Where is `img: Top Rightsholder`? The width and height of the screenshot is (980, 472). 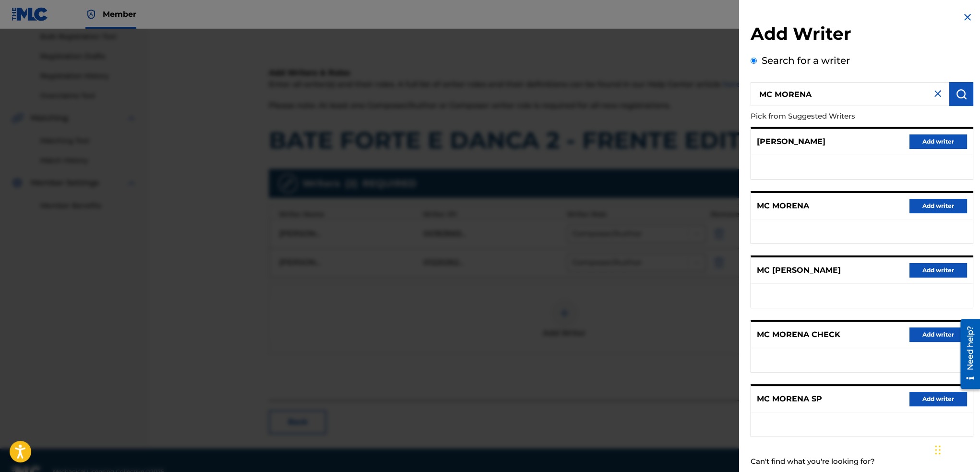
img: Top Rightsholder is located at coordinates (91, 14).